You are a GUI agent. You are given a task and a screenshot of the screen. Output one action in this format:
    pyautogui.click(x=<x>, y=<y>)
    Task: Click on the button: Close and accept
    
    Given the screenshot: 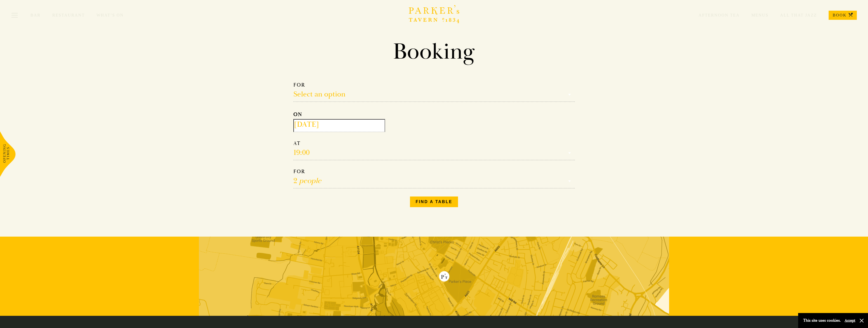 What is the action you would take?
    pyautogui.click(x=862, y=321)
    